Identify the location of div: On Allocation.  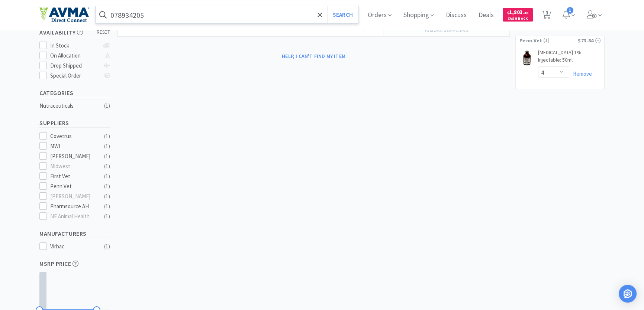
(75, 56).